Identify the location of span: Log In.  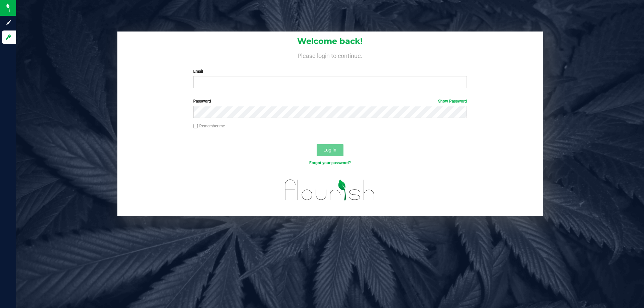
(330, 150).